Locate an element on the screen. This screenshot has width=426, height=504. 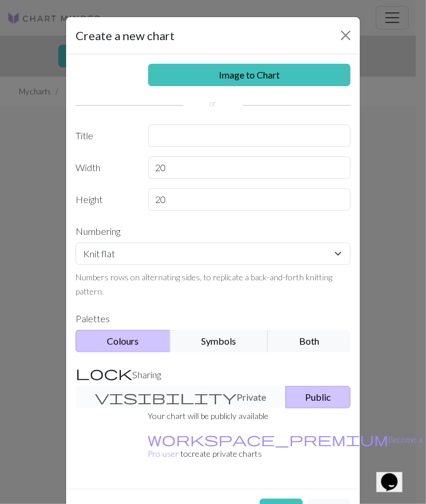
a: Image to Chart is located at coordinates (249, 75).